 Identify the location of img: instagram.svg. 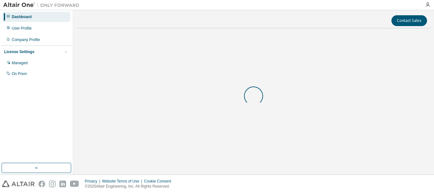
(52, 184).